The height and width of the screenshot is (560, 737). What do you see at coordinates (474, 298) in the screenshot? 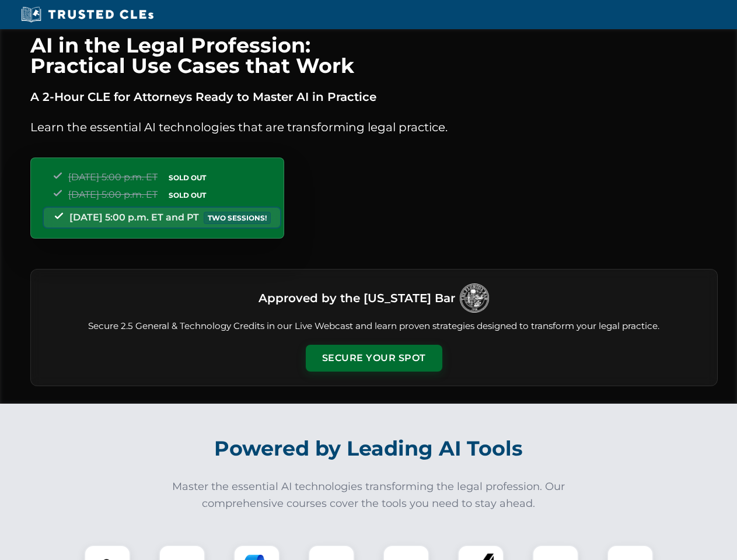
I see `img: Logo` at bounding box center [474, 298].